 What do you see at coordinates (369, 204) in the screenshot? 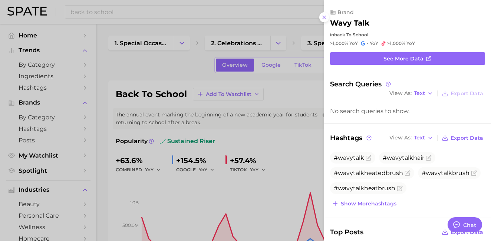
I see `span: Show more hashtags` at bounding box center [369, 204].